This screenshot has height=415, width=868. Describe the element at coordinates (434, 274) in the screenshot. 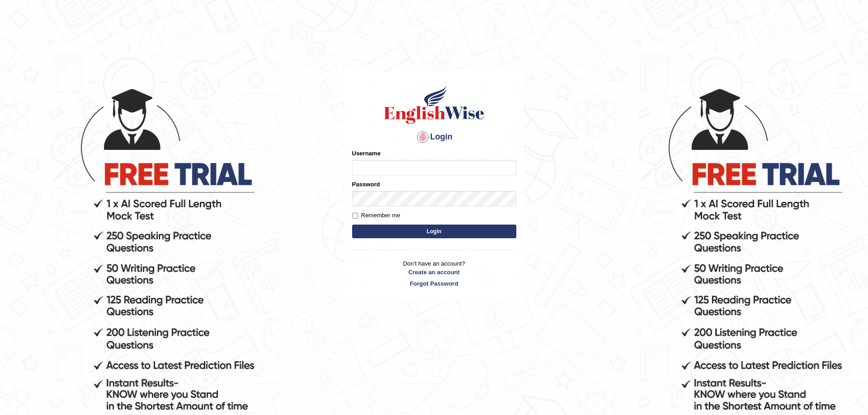

I see `p: Don't have an account?` at that location.